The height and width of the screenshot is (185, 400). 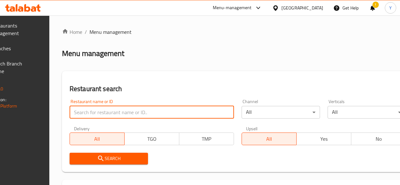 What do you see at coordinates (324, 139) in the screenshot?
I see `button: Yes` at bounding box center [324, 139].